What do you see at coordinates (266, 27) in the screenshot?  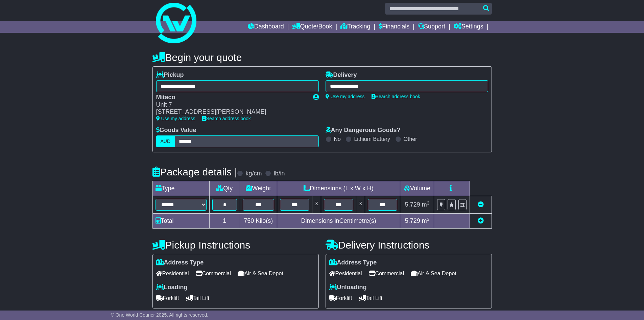 I see `a: Dashboard` at bounding box center [266, 27].